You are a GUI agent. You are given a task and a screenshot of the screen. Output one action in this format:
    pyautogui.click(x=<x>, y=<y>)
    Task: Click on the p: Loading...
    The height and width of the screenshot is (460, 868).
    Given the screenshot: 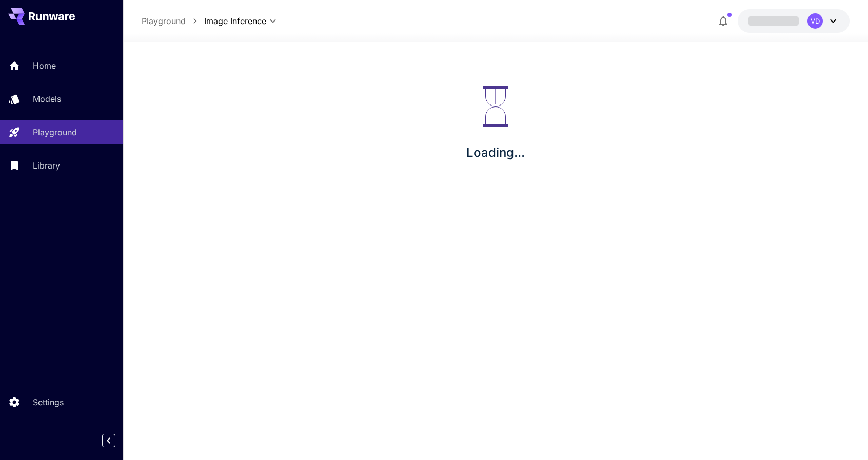 What is the action you would take?
    pyautogui.click(x=496, y=153)
    